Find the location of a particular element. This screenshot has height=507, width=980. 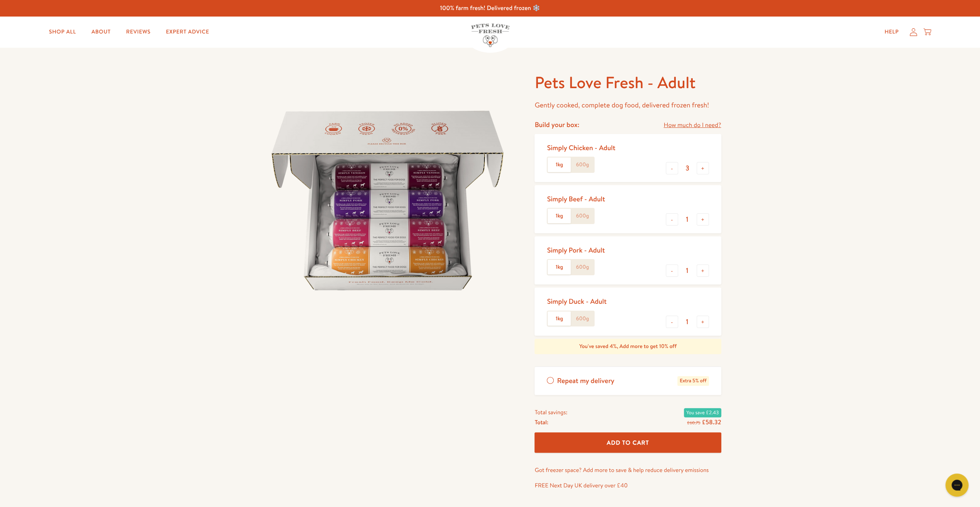

a: About is located at coordinates (101, 32).